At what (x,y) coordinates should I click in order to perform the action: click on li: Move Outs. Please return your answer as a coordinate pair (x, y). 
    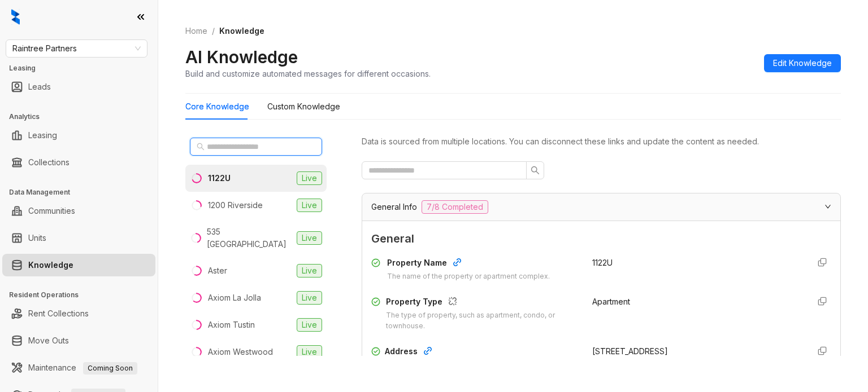
    Looking at the image, I should click on (79, 341).